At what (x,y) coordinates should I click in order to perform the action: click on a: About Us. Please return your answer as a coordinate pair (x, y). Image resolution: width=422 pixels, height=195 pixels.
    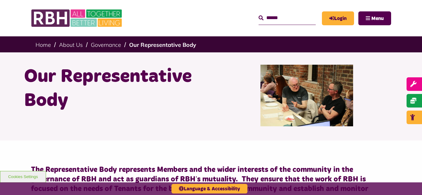
    Looking at the image, I should click on (71, 45).